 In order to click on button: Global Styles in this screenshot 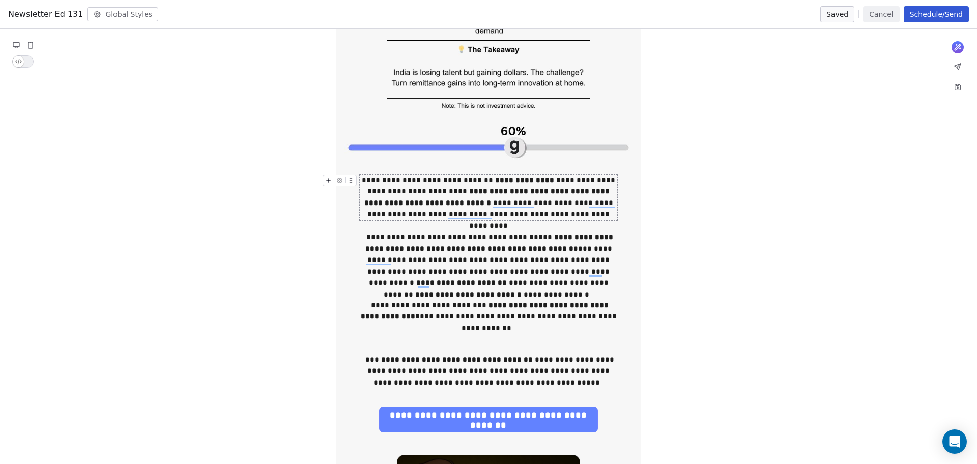, I will do `click(123, 14)`.